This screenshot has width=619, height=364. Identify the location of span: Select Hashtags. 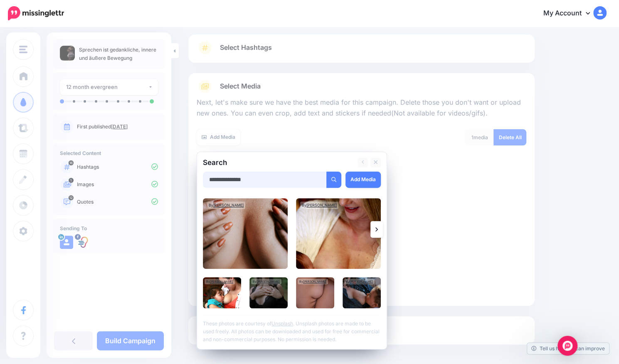
(246, 47).